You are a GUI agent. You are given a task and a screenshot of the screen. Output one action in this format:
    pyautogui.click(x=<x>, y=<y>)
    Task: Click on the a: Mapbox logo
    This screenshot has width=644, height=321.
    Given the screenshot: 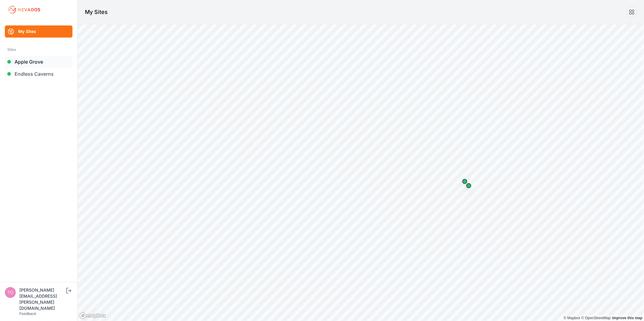 What is the action you would take?
    pyautogui.click(x=93, y=316)
    